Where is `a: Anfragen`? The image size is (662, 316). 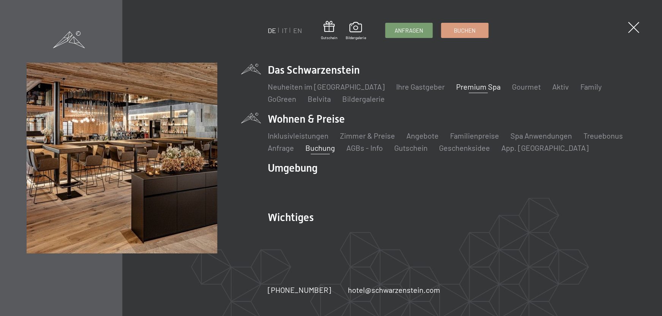
a: Anfragen is located at coordinates (409, 30).